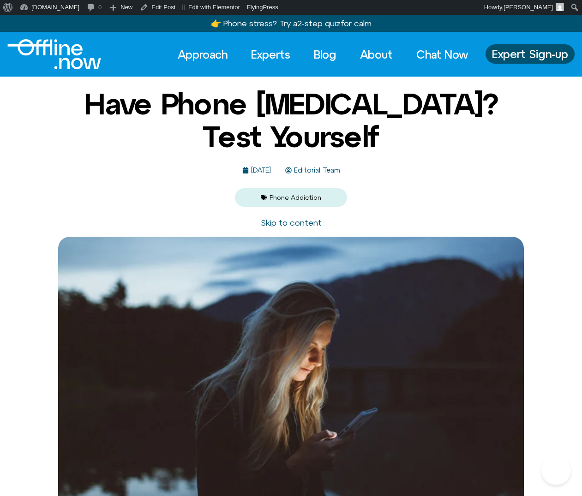 Image resolution: width=582 pixels, height=496 pixels. I want to click on span: Edit with Elementor, so click(214, 7).